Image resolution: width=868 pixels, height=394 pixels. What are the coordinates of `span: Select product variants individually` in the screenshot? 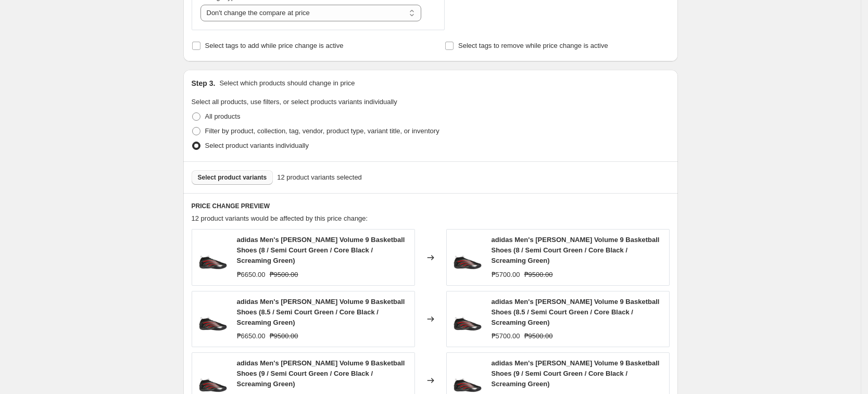 It's located at (256, 145).